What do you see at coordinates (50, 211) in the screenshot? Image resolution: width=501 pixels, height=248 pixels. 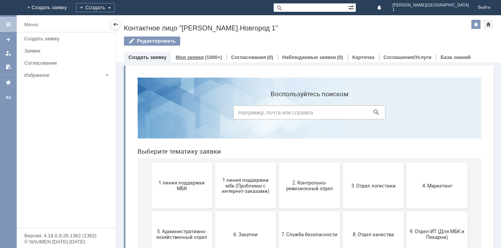 I see `span: Бухгалтерия (для мбк)` at bounding box center [50, 211].